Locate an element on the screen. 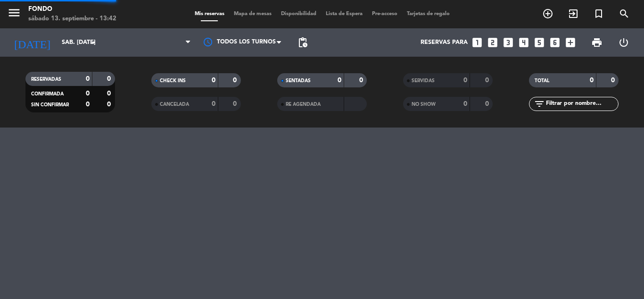 This screenshot has height=299, width=644. i: add_circle_outline is located at coordinates (548, 14).